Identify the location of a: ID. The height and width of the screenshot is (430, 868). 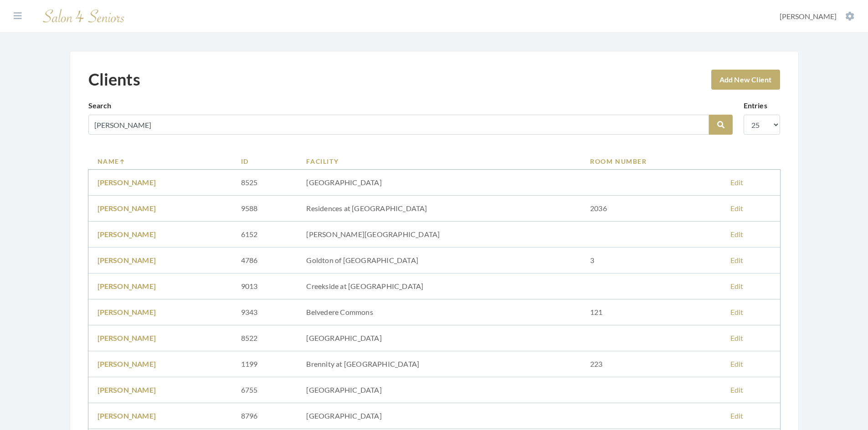
(265, 161).